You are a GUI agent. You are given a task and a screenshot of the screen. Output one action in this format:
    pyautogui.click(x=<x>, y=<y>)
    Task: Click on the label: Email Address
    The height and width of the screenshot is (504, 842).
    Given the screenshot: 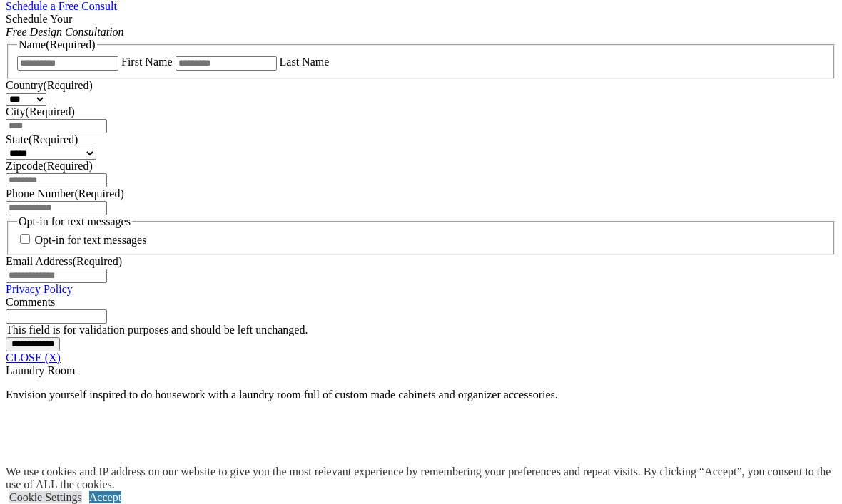 What is the action you would take?
    pyautogui.click(x=64, y=261)
    